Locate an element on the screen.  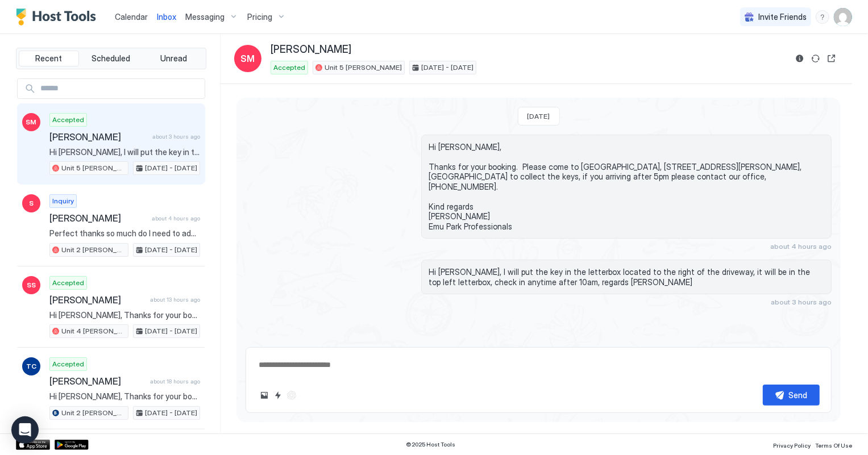
span: about 18 hours ago is located at coordinates (175, 381).